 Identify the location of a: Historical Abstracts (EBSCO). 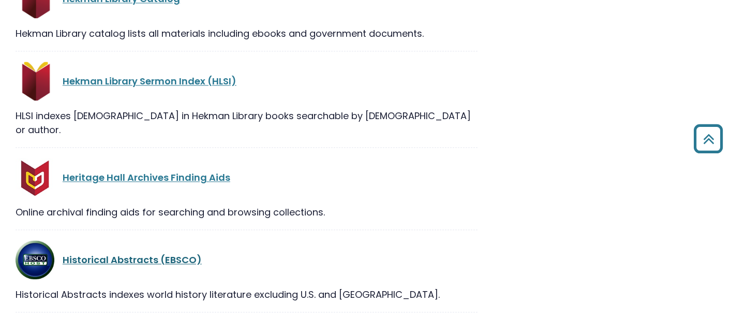
(132, 259).